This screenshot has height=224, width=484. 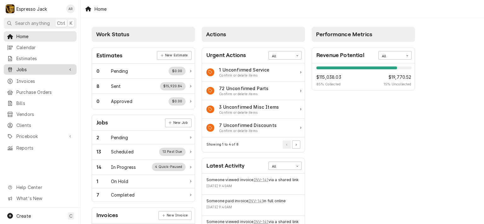 I want to click on span: What's New, so click(x=44, y=198).